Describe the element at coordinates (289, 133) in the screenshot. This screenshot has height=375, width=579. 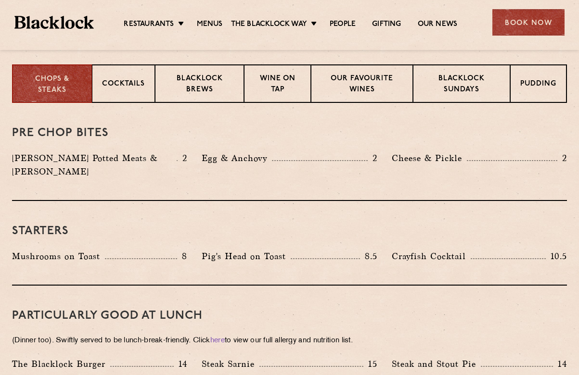
I see `h3: Pre Chop Bites` at that location.